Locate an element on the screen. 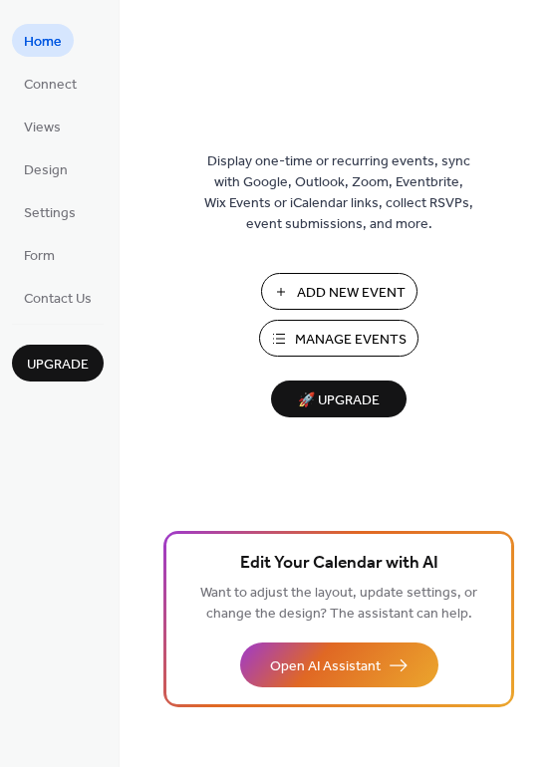  span: Upgrade is located at coordinates (58, 365).